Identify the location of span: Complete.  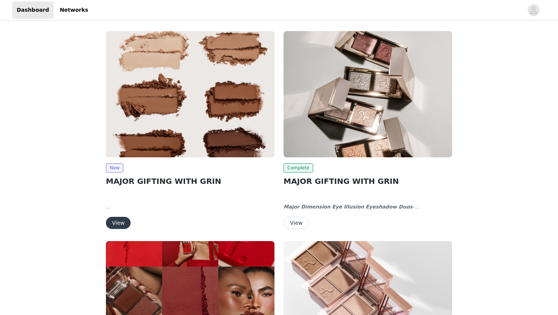
(298, 168).